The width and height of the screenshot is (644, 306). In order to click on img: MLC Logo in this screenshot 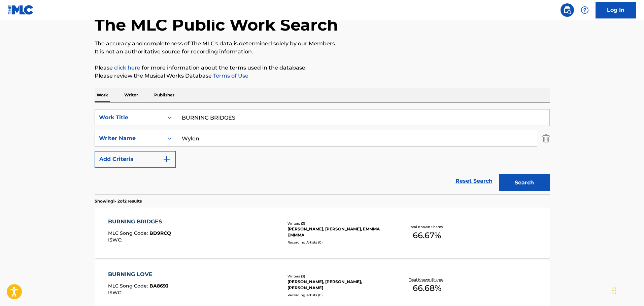, I will do `click(21, 10)`.